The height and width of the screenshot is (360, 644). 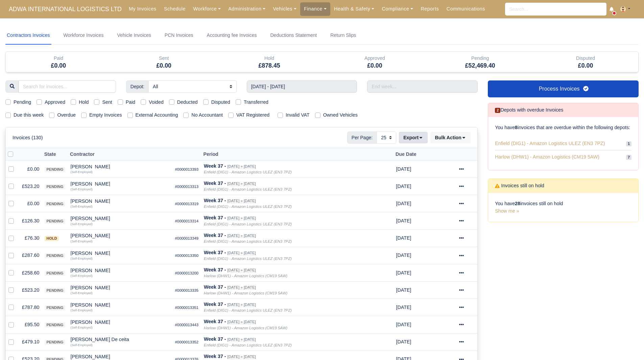 I want to click on a: Administration, so click(x=247, y=9).